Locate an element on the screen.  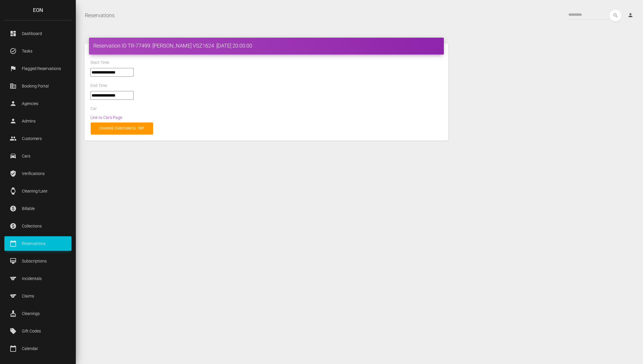
p: Claims is located at coordinates (38, 296).